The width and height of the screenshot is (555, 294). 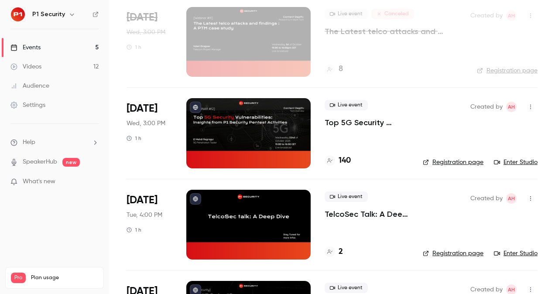 What do you see at coordinates (144, 215) in the screenshot?
I see `span: Tue, 4:00 PM` at bounding box center [144, 215].